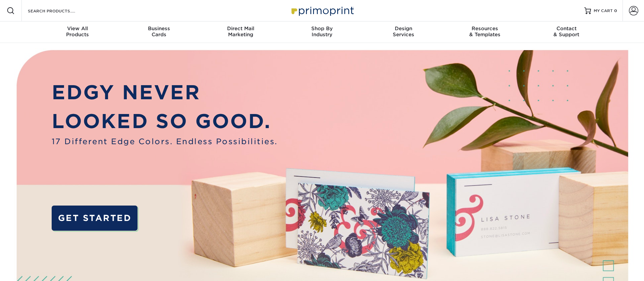 The image size is (644, 281). I want to click on a: Resources& Templates, so click(485, 32).